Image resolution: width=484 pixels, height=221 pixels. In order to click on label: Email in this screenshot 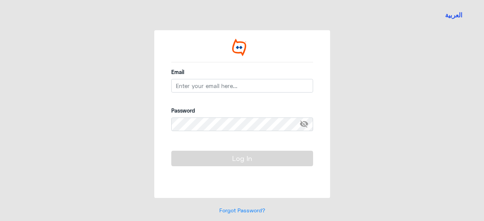, I will do `click(242, 72)`.